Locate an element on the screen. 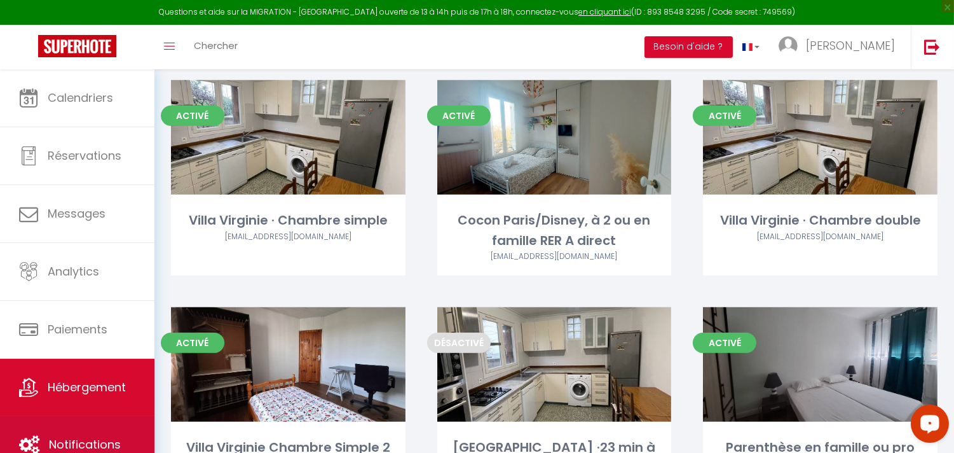 The height and width of the screenshot is (453, 954). span: Désactivé is located at coordinates (459, 343).